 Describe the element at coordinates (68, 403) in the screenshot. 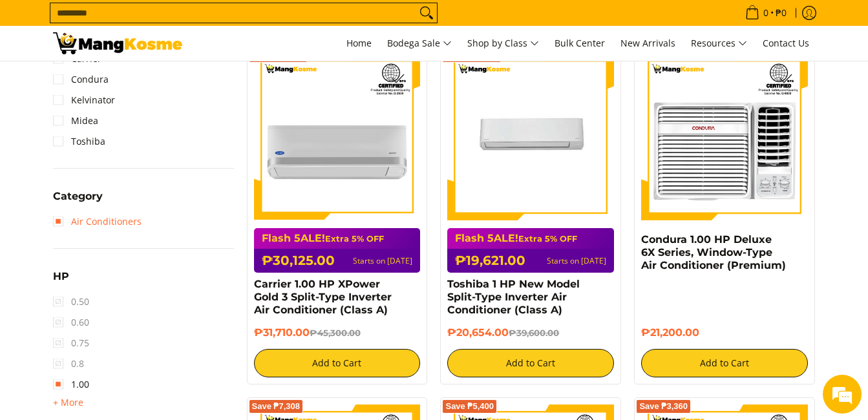

I see `span: + More` at that location.